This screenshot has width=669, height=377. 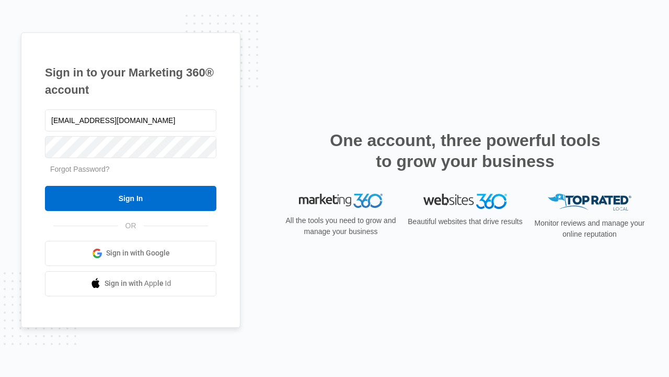 What do you see at coordinates (138, 253) in the screenshot?
I see `span: Sign in with Google` at bounding box center [138, 253].